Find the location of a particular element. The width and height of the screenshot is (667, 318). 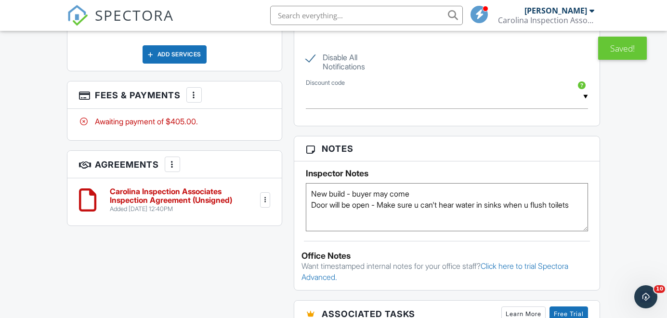

textarea: New build - buyer may come Door will be open is located at coordinates (447, 207).